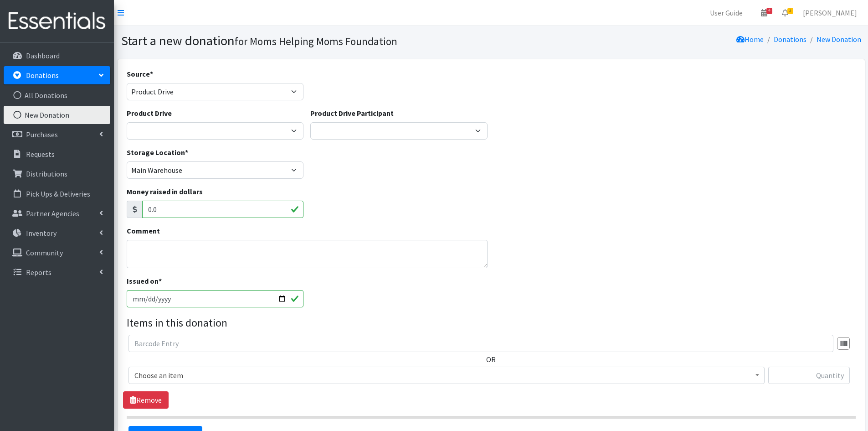  What do you see at coordinates (57, 55) in the screenshot?
I see `a: Dashboard` at bounding box center [57, 55].